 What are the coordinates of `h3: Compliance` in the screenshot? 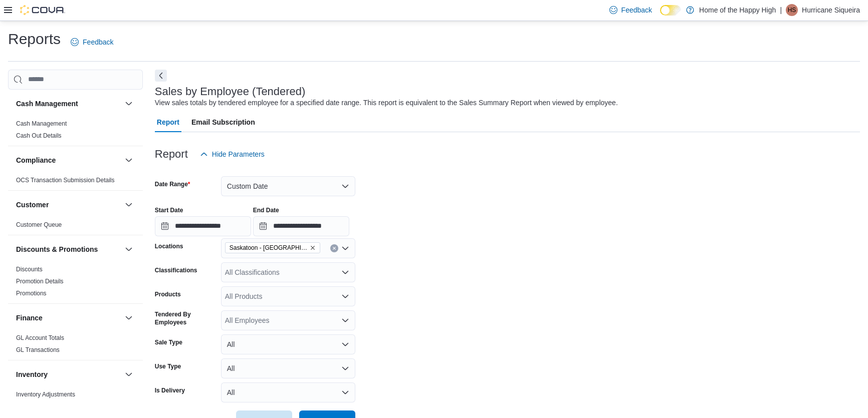 It's located at (36, 160).